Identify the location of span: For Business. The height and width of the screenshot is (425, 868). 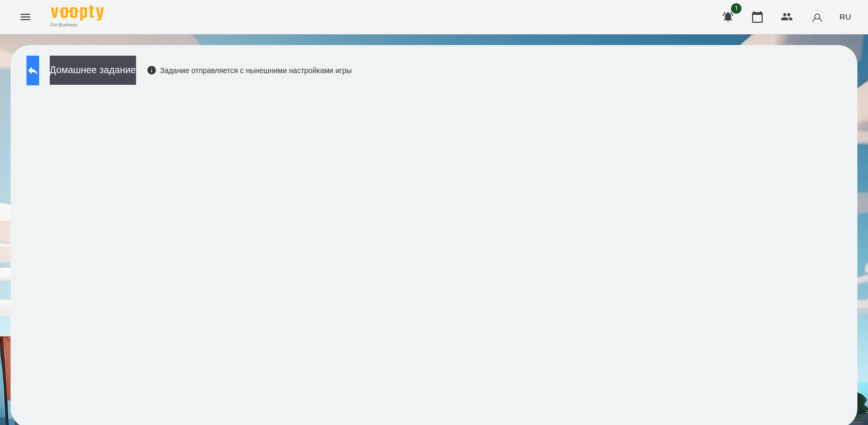
(77, 25).